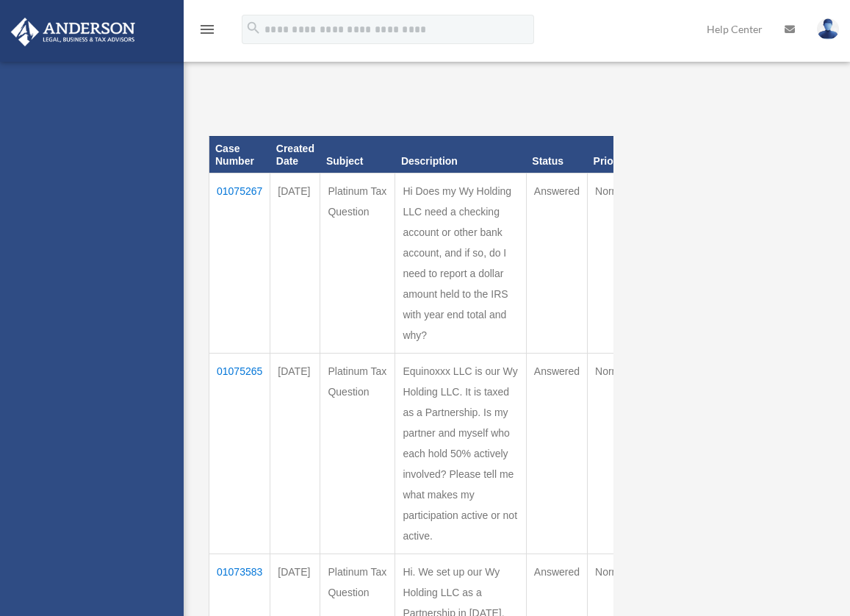 This screenshot has width=850, height=616. Describe the element at coordinates (295, 155) in the screenshot. I see `th: Created Date` at that location.